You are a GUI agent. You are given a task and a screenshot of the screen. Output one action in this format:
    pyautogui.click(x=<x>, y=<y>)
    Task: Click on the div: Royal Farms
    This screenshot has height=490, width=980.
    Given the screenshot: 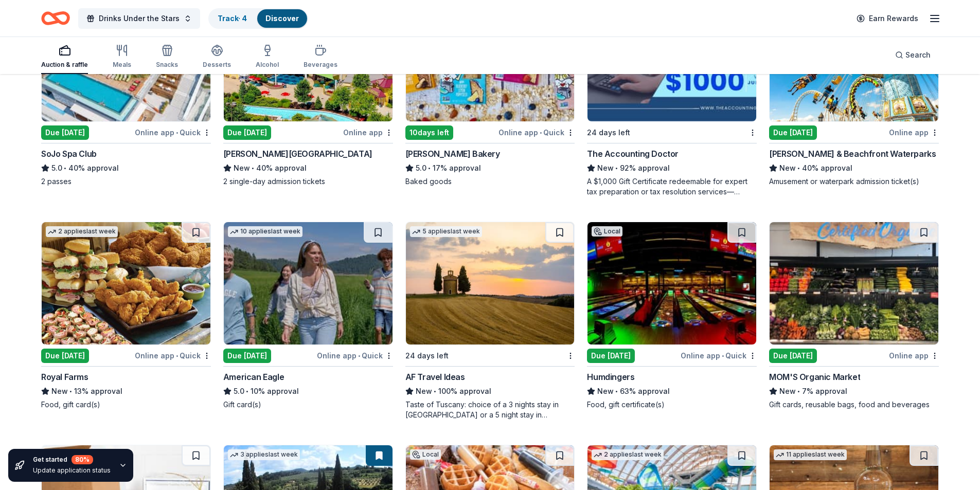 What is the action you would take?
    pyautogui.click(x=65, y=377)
    